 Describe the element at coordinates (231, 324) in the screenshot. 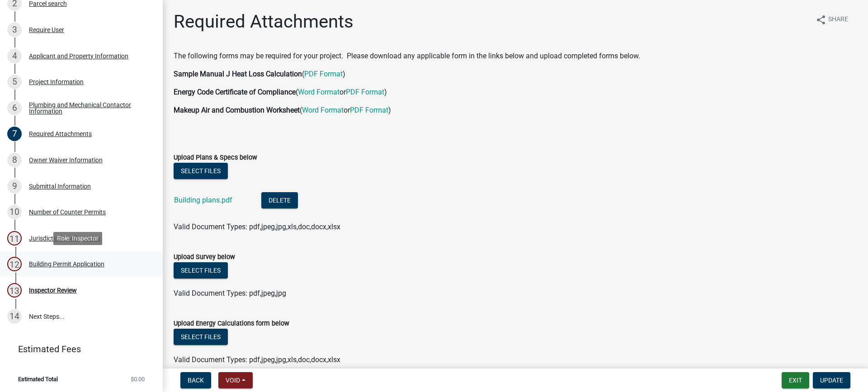

I see `label: Upload Energy Calculations form below` at that location.